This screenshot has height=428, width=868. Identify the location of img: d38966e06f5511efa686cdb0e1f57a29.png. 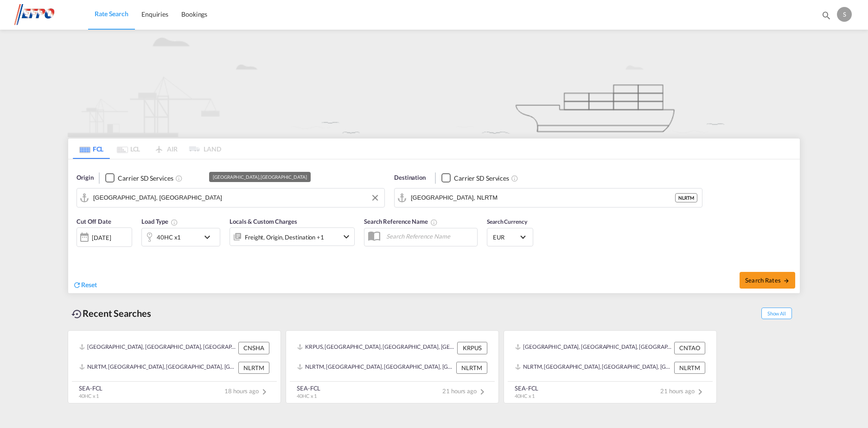
(45, 15).